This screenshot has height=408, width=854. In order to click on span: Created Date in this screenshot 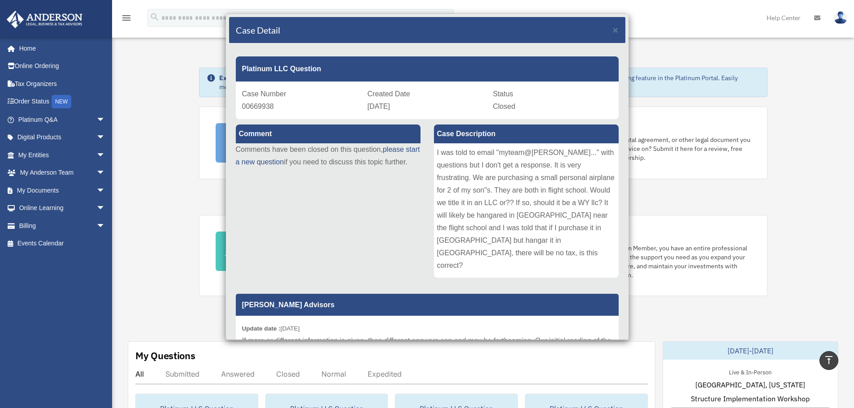, I will do `click(389, 94)`.